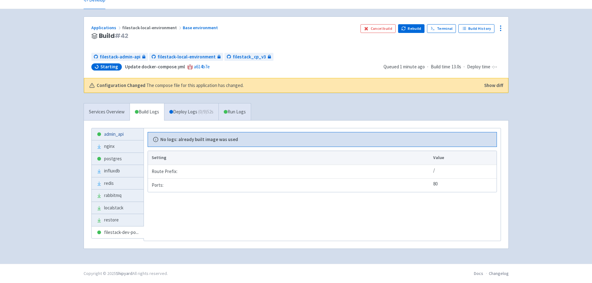  Describe the element at coordinates (124, 273) in the screenshot. I see `a: Shipyard` at that location.